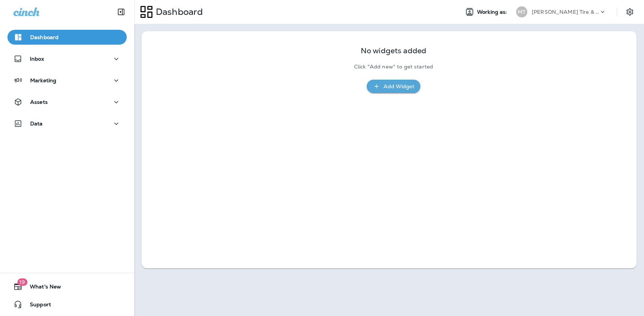 The width and height of the screenshot is (644, 316). Describe the element at coordinates (394, 86) in the screenshot. I see `button: Add Widget` at that location.